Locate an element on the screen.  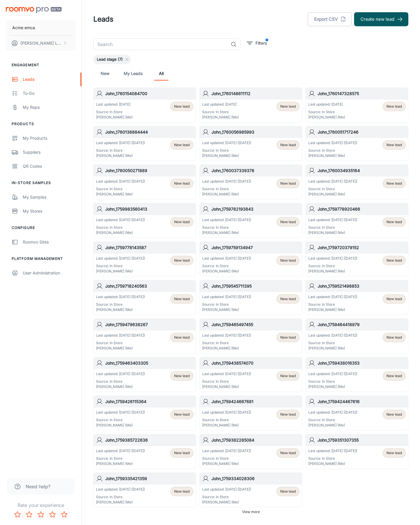
h6: John_1760056985993 is located at coordinates (256, 132).